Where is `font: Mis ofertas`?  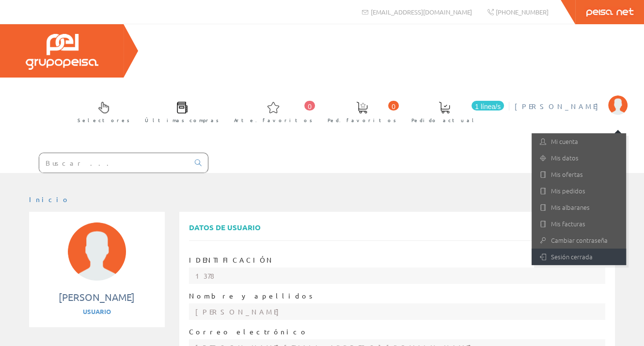
font: Mis ofertas is located at coordinates (567, 174).